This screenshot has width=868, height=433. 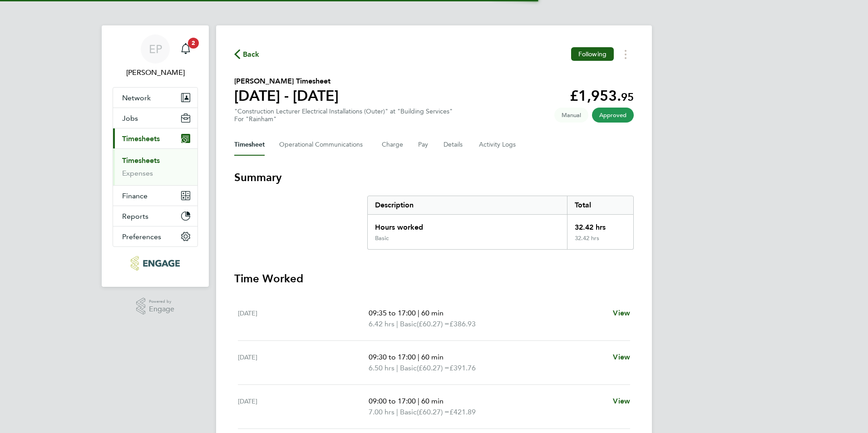 I want to click on h3: Time Worked, so click(x=434, y=279).